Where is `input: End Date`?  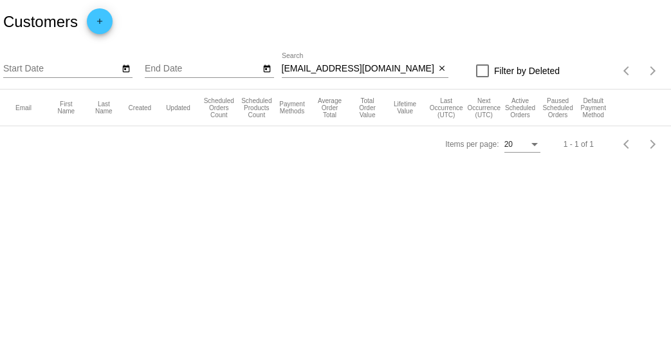
input: End Date is located at coordinates (203, 69).